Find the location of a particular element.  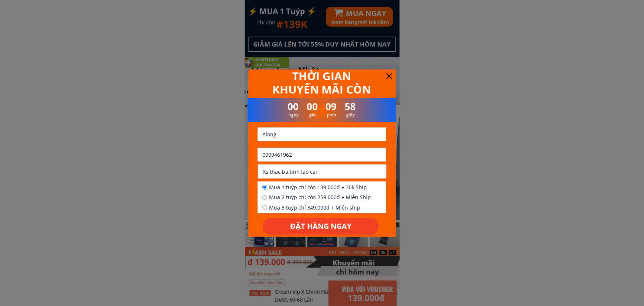

h3: THỜI GIAN KHUYẾN MÃI CÒN is located at coordinates (322, 83).